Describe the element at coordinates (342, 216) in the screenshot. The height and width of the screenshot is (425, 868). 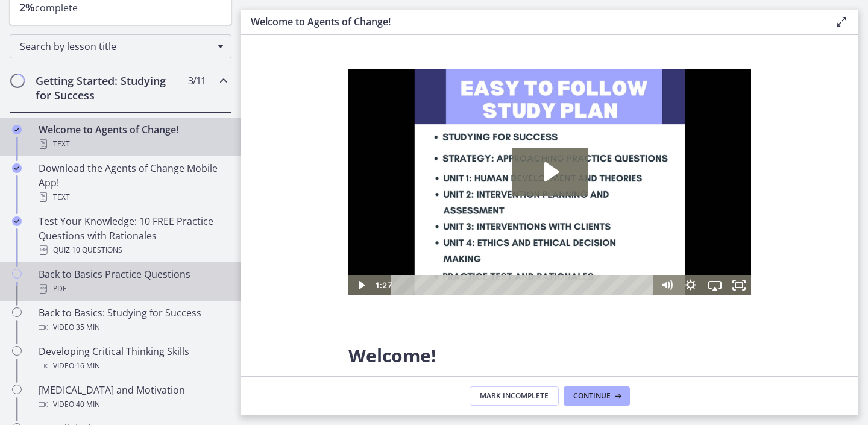
I see `button: Show settings menu` at that location.